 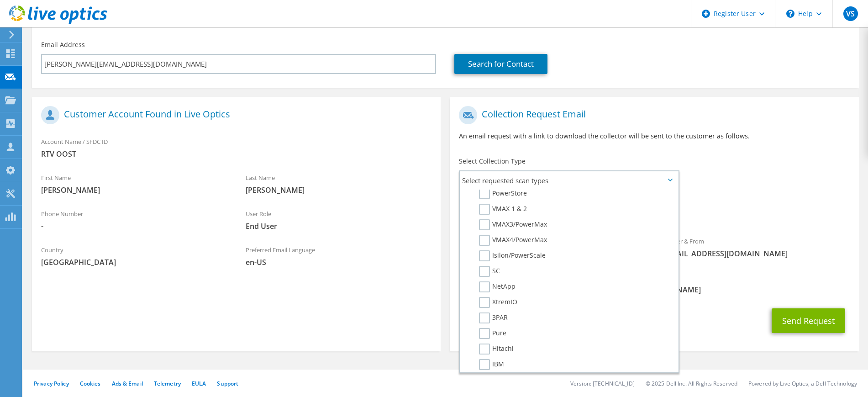 What do you see at coordinates (503, 209) in the screenshot?
I see `label: VMAX 1 & 2` at bounding box center [503, 209].